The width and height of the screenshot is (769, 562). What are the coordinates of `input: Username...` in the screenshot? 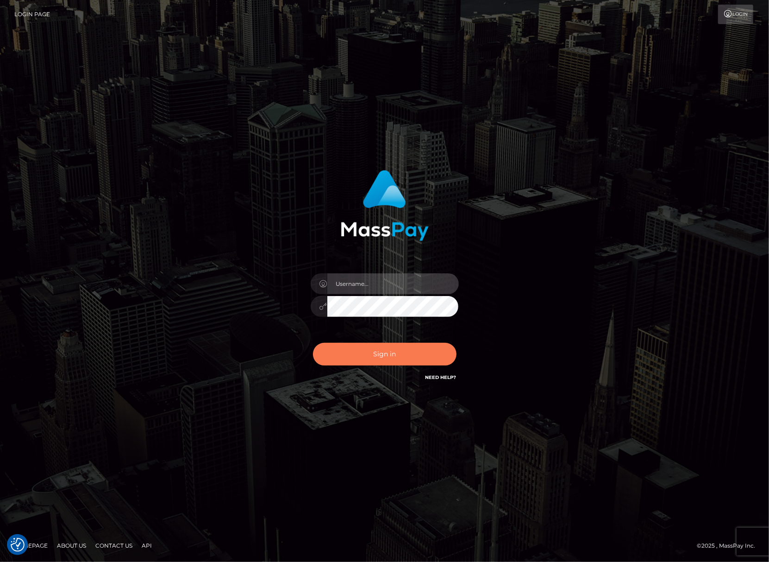 It's located at (393, 283).